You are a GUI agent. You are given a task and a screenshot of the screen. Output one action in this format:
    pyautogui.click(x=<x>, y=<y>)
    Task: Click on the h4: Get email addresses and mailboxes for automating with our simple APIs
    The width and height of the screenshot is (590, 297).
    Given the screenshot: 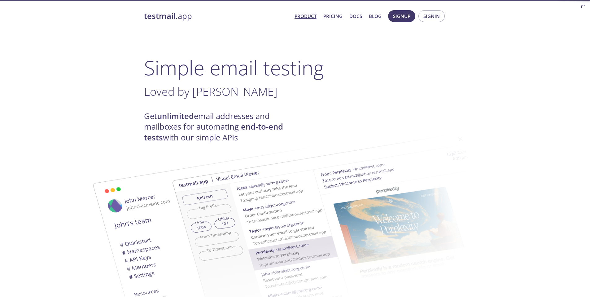 What is the action you would take?
    pyautogui.click(x=220, y=127)
    